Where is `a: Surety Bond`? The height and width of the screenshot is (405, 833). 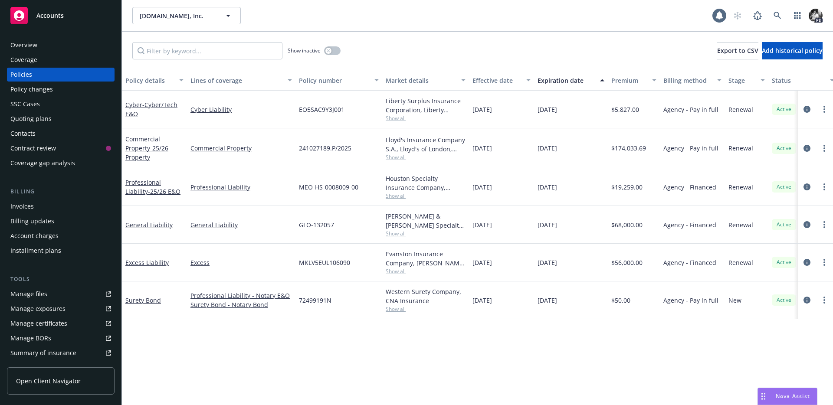 a: Surety Bond is located at coordinates (143, 300).